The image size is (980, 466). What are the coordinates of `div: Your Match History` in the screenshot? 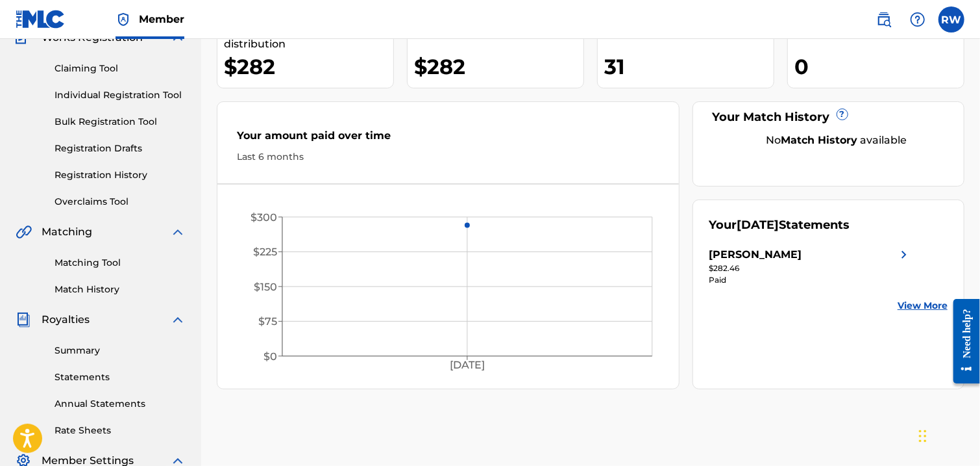 It's located at (829, 117).